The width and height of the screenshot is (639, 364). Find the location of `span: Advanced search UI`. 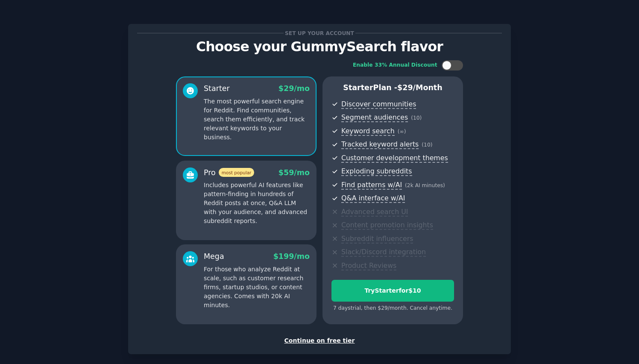

span: Advanced search UI is located at coordinates (374, 212).